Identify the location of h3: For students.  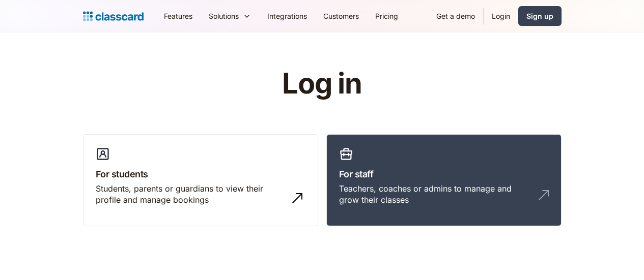
(201, 174).